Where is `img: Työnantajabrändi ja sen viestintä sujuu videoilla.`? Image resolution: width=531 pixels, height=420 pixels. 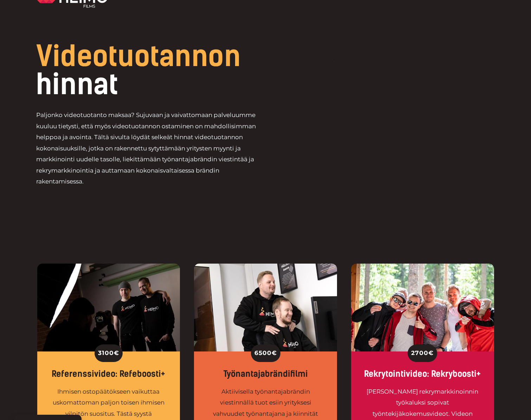
img: Työnantajabrändi ja sen viestintä sujuu videoilla. is located at coordinates (266, 308).